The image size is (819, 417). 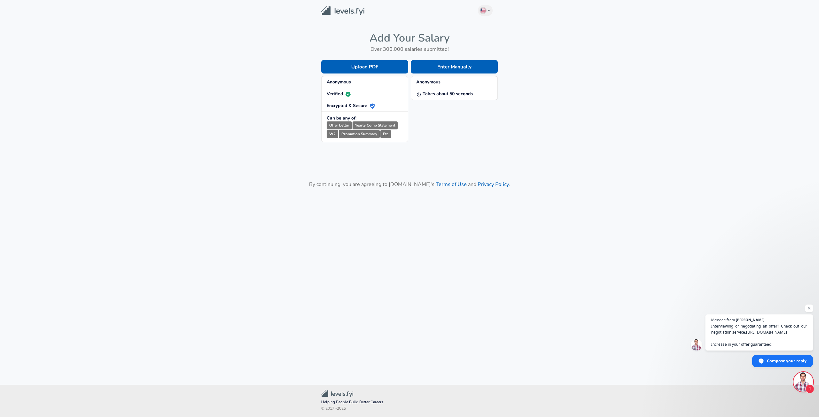 I want to click on small: Etc, so click(x=385, y=134).